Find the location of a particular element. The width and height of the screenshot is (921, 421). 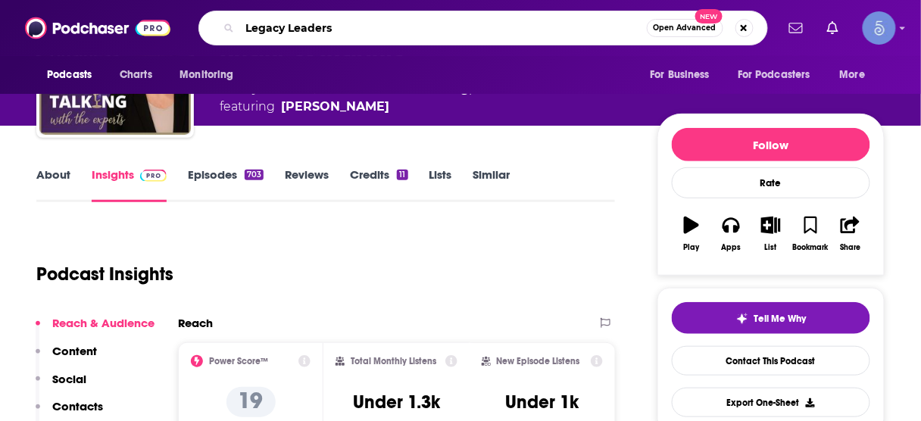

p: Social is located at coordinates (69, 379).